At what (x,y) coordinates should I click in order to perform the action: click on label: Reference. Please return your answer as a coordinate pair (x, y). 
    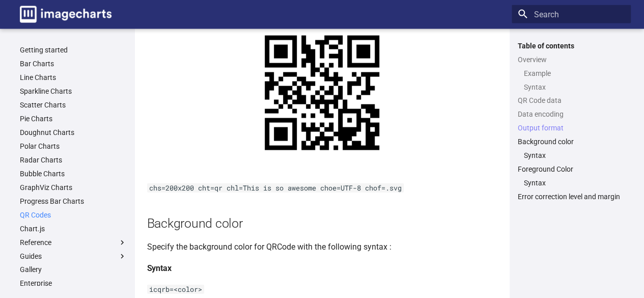
    Looking at the image, I should click on (73, 242).